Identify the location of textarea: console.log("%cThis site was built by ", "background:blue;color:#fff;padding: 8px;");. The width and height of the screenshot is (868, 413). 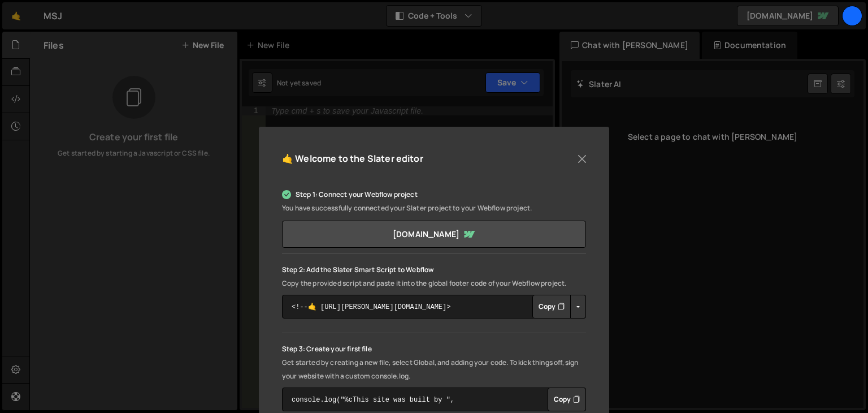
(434, 399).